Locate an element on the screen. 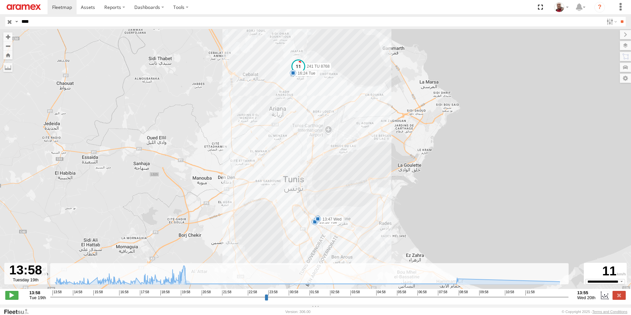  label: 20:18 Tue is located at coordinates (327, 222).